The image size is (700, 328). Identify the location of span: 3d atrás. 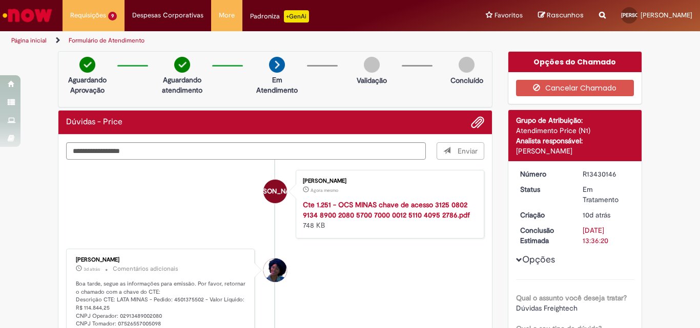
(92, 269).